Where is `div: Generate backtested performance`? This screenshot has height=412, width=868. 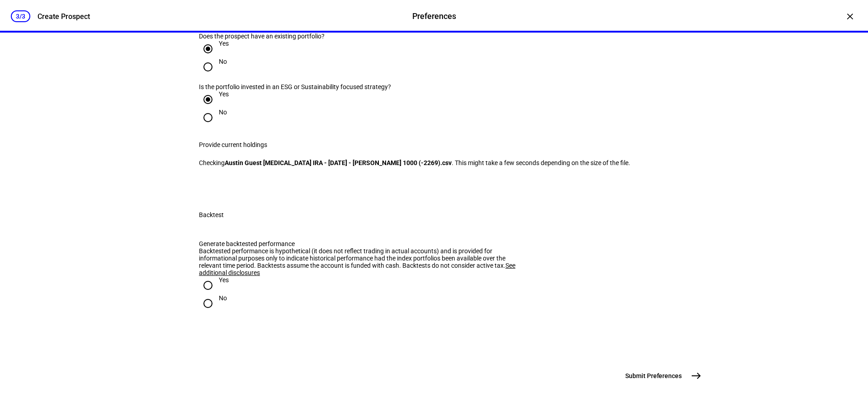 div: Generate backtested performance is located at coordinates (363, 244).